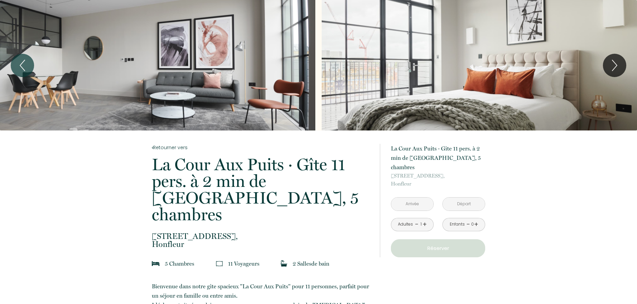 The image size is (637, 304). I want to click on input: Arrivée, so click(412, 204).